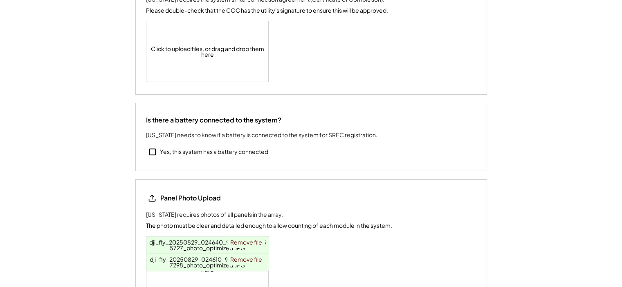 The width and height of the screenshot is (622, 287). Describe the element at coordinates (267, 10) in the screenshot. I see `div: Please double-check that the COC has the utility's signature to ensure this will be approved.` at that location.